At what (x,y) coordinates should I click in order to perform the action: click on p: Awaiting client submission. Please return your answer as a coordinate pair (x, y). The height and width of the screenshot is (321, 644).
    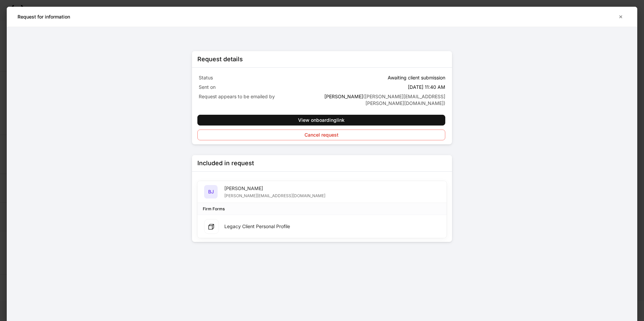
    Looking at the image, I should click on (416, 78).